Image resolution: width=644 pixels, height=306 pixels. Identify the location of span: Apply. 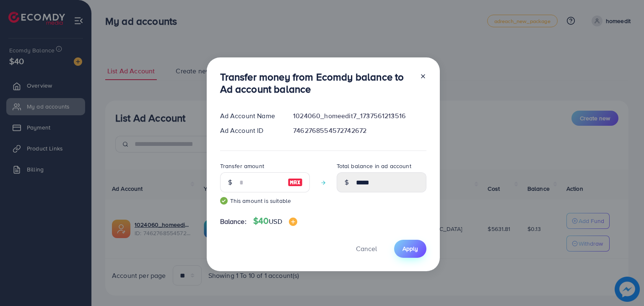
(410, 248).